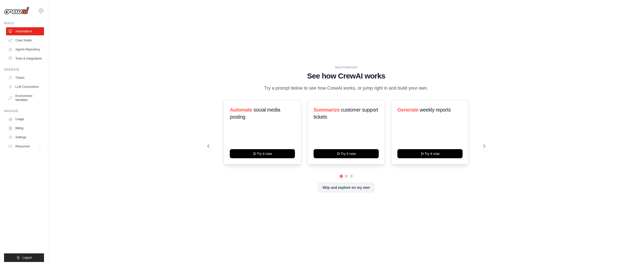 The width and height of the screenshot is (644, 266). I want to click on span: weekly reports, so click(435, 110).